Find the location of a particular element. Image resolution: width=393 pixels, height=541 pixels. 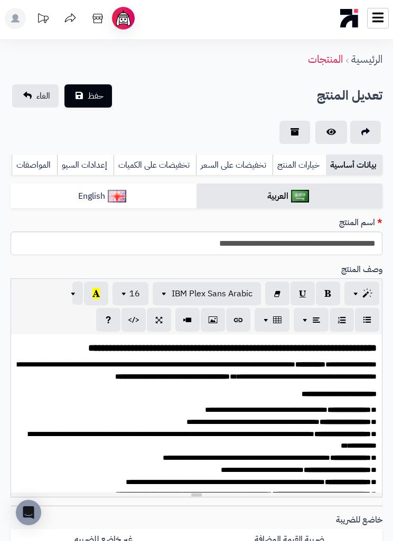

span: IBM Plex Sans Arabic is located at coordinates (212, 294).